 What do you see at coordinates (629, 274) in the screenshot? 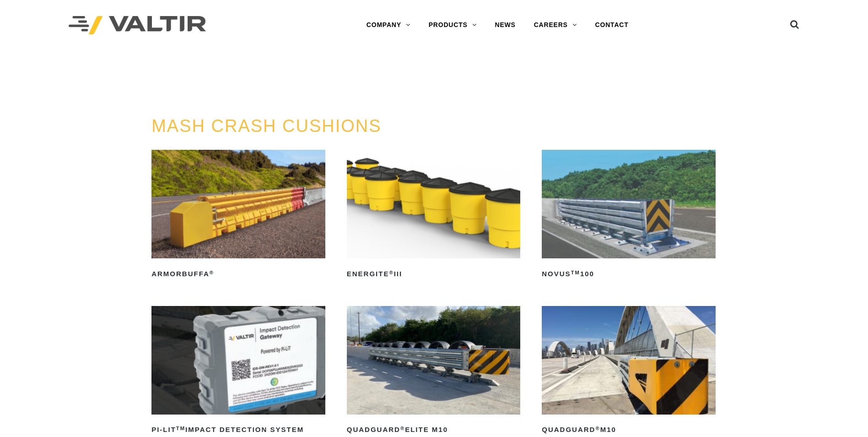
I see `h2: NOVUS 100` at bounding box center [629, 274].